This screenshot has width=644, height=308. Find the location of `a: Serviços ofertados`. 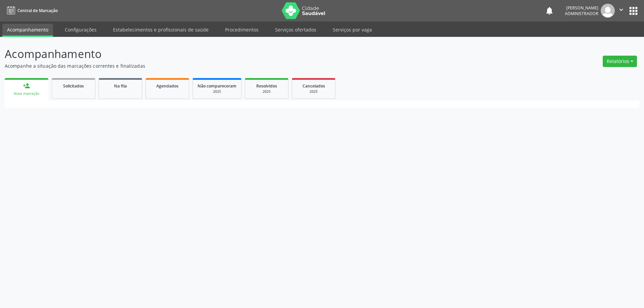

a: Serviços ofertados is located at coordinates (295, 30).